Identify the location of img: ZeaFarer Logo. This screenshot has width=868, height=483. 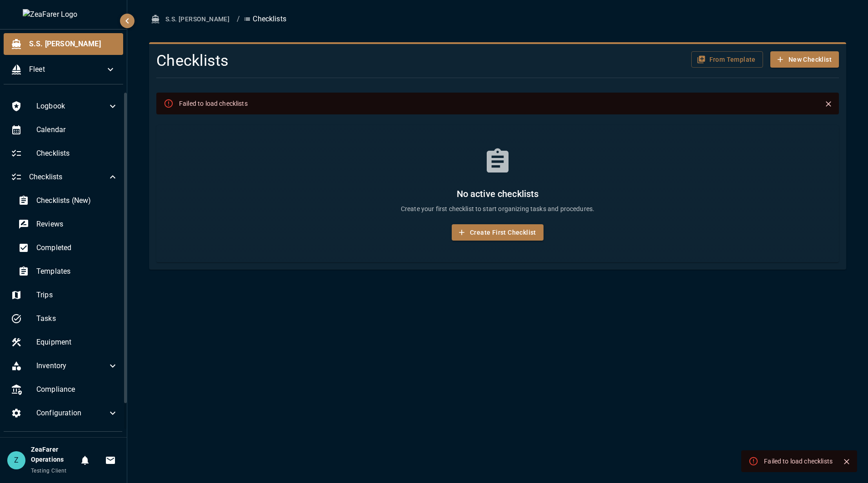
(64, 14).